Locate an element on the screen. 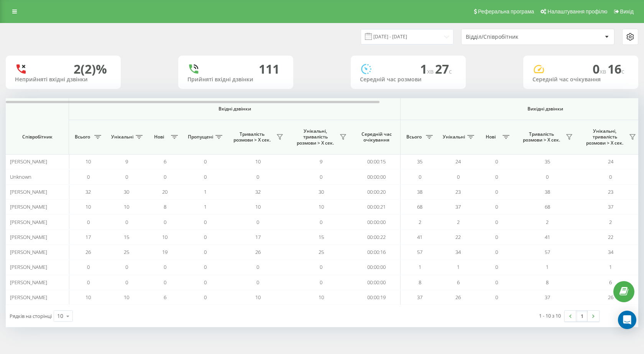 This screenshot has width=644, height=354. td: 00:00:20 is located at coordinates (377, 192).